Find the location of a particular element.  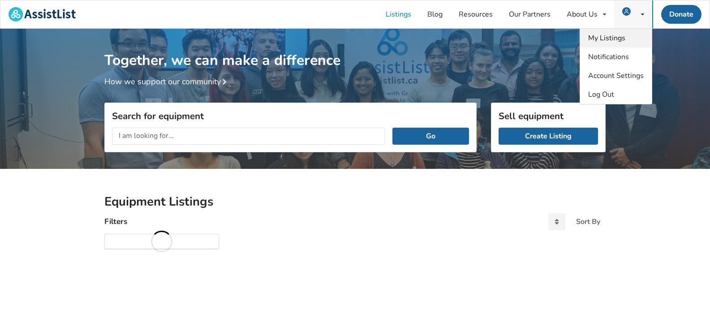

h2: Equipment Listings is located at coordinates (355, 202).